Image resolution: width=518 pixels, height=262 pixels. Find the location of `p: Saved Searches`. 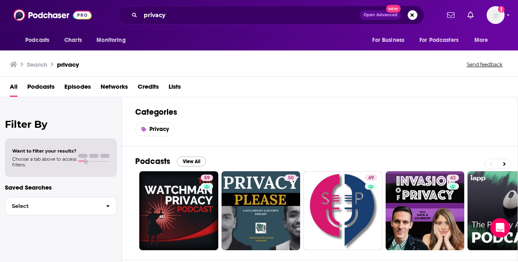

p: Saved Searches is located at coordinates (61, 187).